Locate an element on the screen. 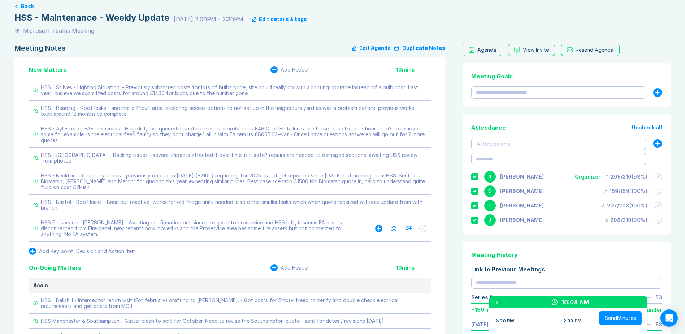  div: HSS - Aylesford - FAEL remedials - Huge list, i've queried if another electrical problem as £4600... is located at coordinates (234, 134).